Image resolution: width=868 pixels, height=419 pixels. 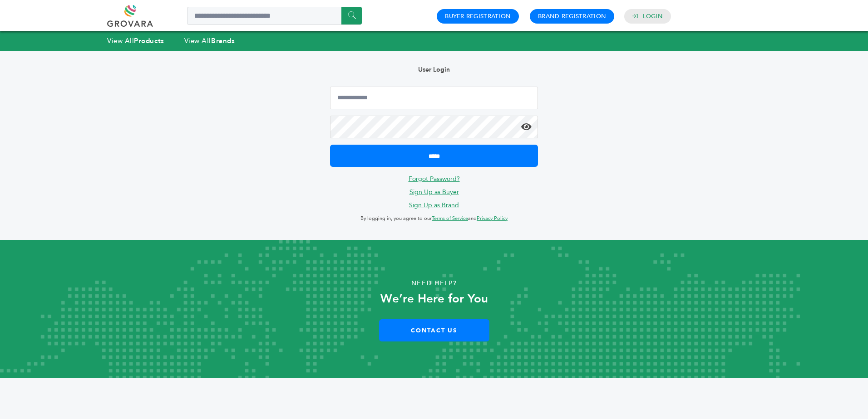 I want to click on a: Privacy Policy, so click(x=492, y=218).